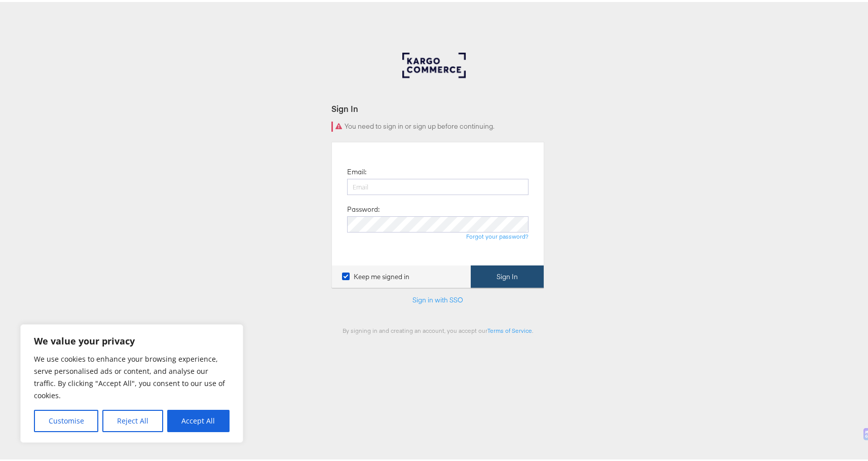  What do you see at coordinates (376, 274) in the screenshot?
I see `label: Keep me signed in` at bounding box center [376, 274].